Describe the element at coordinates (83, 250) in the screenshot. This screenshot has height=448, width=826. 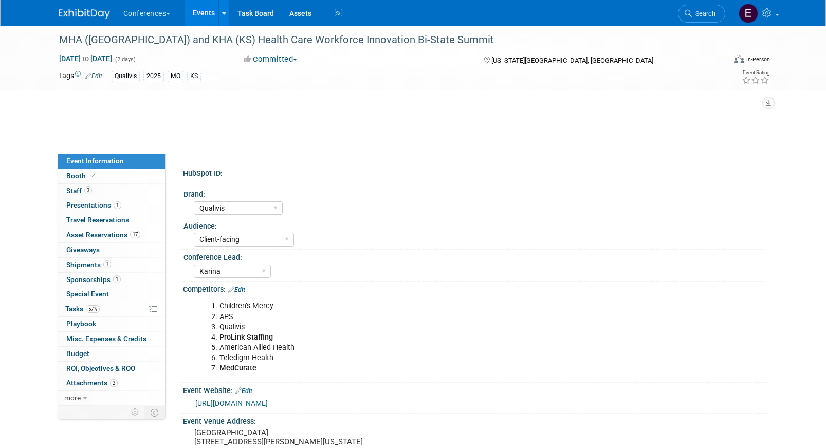
I see `span: Giveaways` at that location.